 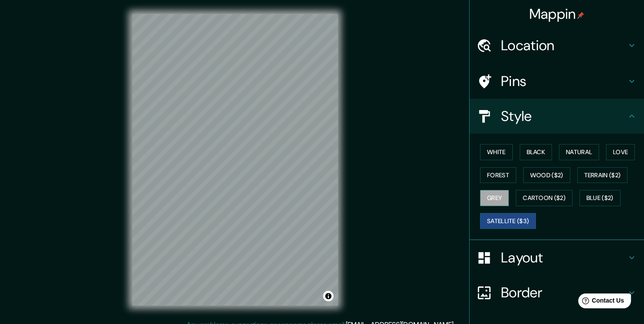 I want to click on h4: Border, so click(x=563, y=292).